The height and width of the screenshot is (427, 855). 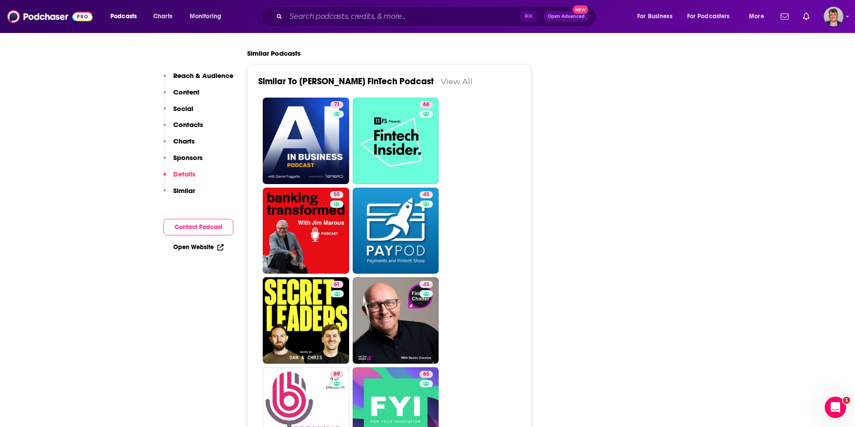 I want to click on h2: Similar Podcasts, so click(x=274, y=53).